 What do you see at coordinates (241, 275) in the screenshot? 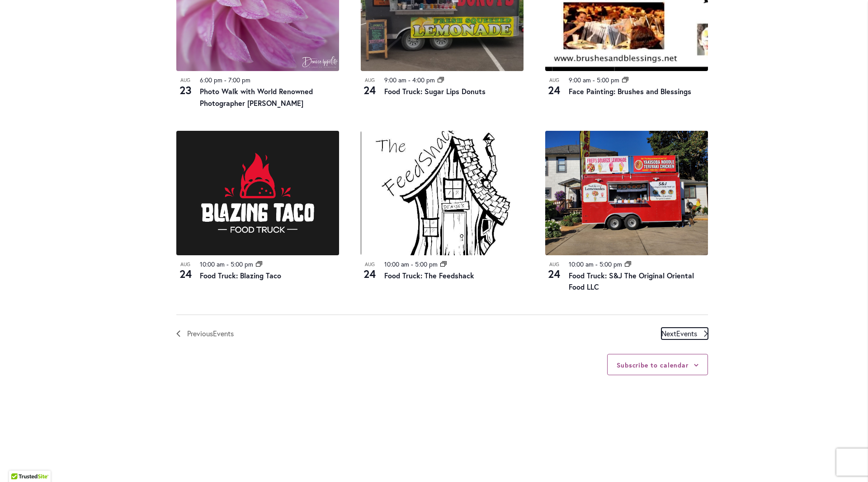
I see `a: Food Truck: Blazing Taco` at bounding box center [241, 275].